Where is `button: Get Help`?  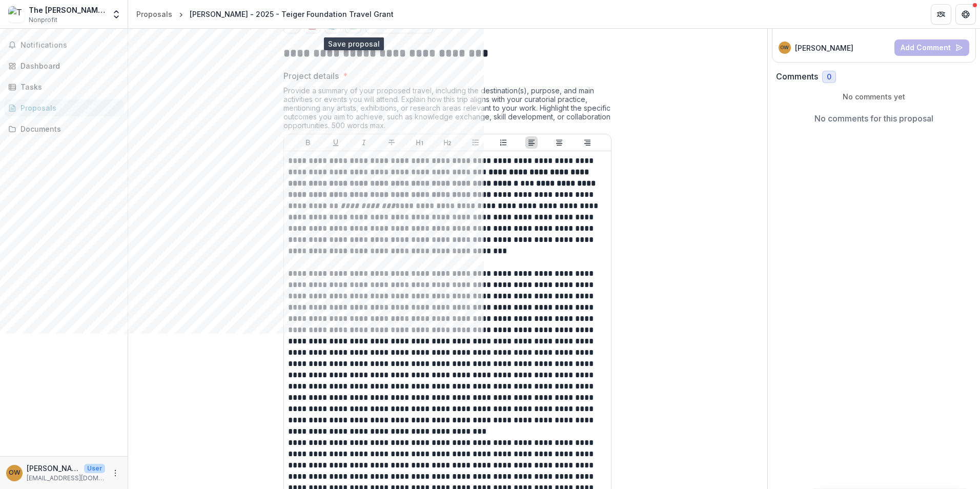
button: Get Help is located at coordinates (965, 15).